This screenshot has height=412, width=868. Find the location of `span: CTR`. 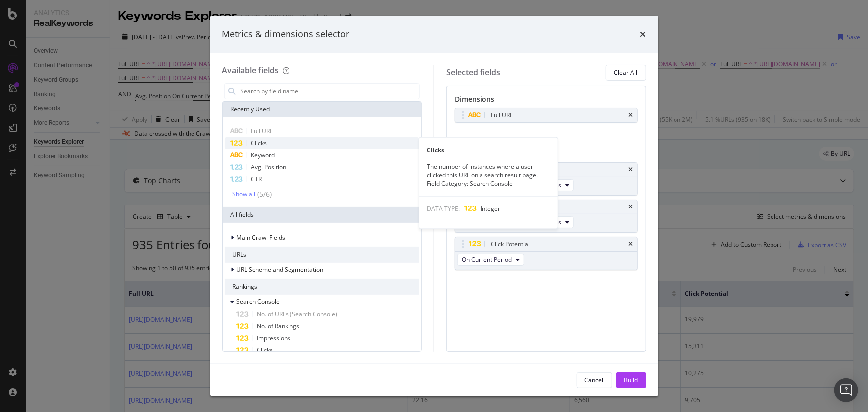

span: CTR is located at coordinates (257, 179).